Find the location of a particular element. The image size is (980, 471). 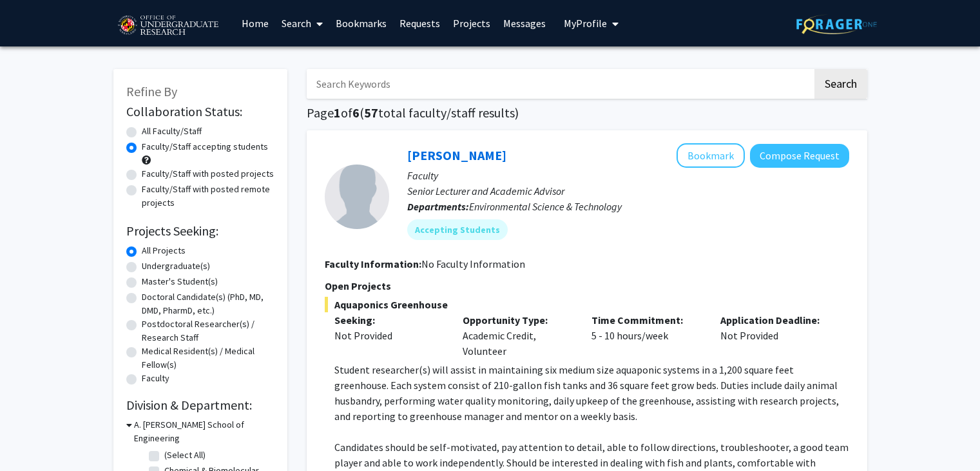

button: Add Jose-Luis Izursa to Bookmarks is located at coordinates (710, 156).